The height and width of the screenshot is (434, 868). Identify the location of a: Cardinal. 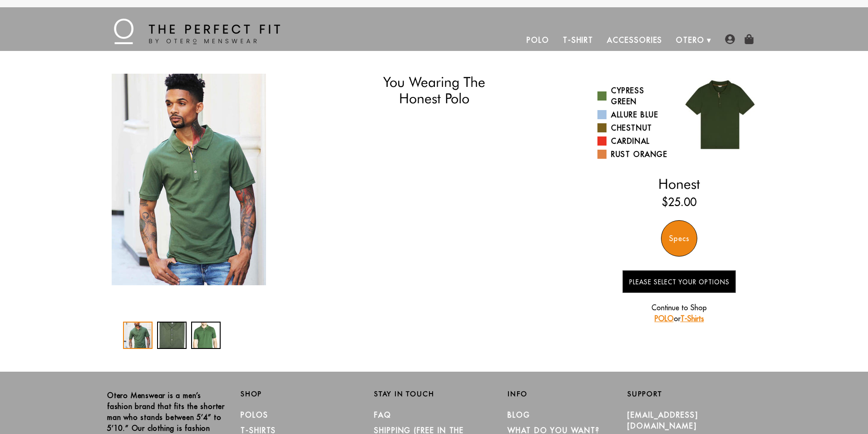
(635, 141).